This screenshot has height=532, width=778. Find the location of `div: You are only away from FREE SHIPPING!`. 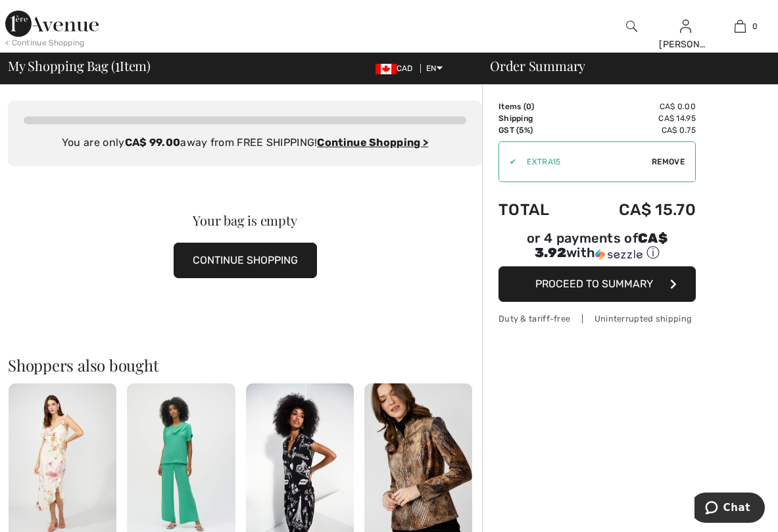

div: You are only away from FREE SHIPPING! is located at coordinates (244, 142).